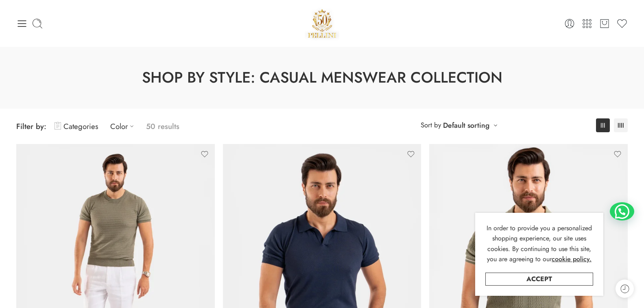  What do you see at coordinates (76, 126) in the screenshot?
I see `a: Categories` at bounding box center [76, 126].